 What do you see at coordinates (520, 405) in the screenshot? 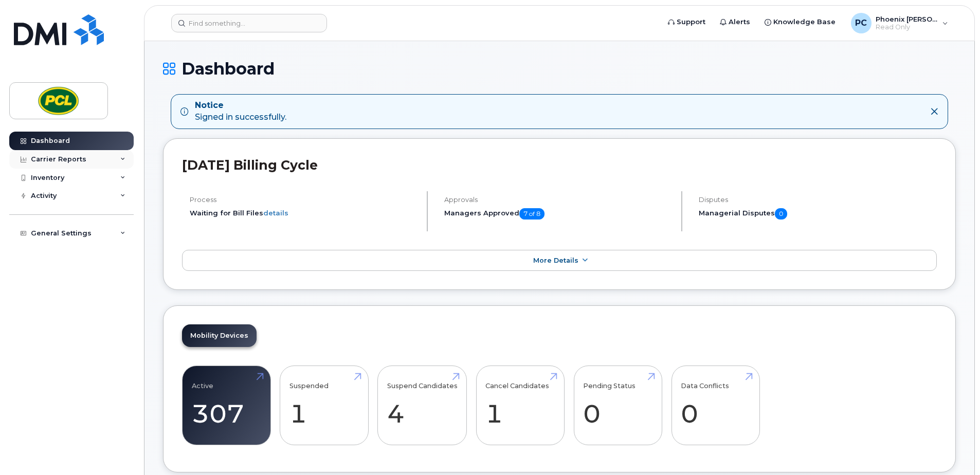
I see `a: Cancel Candidates 1` at bounding box center [520, 405].